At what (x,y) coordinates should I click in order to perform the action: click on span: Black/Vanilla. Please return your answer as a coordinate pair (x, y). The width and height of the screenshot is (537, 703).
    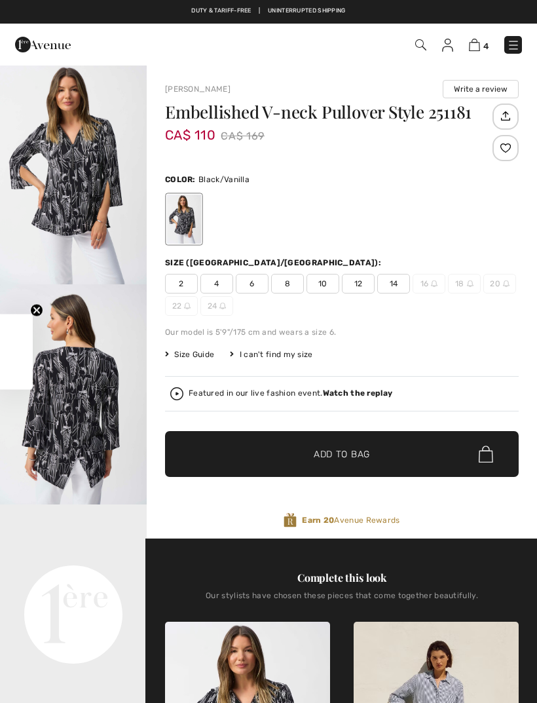
    Looking at the image, I should click on (224, 179).